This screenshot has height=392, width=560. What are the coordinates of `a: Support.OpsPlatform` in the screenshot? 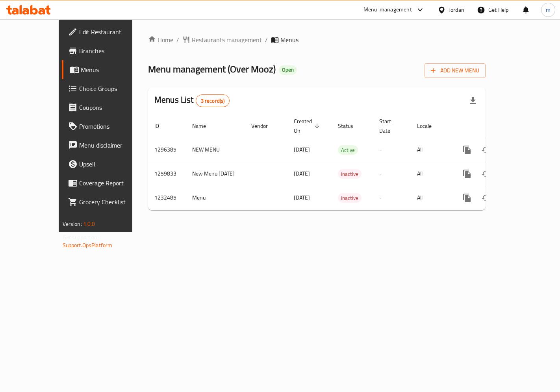 It's located at (88, 245).